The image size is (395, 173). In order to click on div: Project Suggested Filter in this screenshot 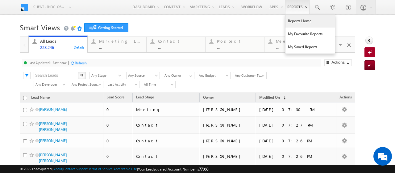, I will do `click(86, 84)`.